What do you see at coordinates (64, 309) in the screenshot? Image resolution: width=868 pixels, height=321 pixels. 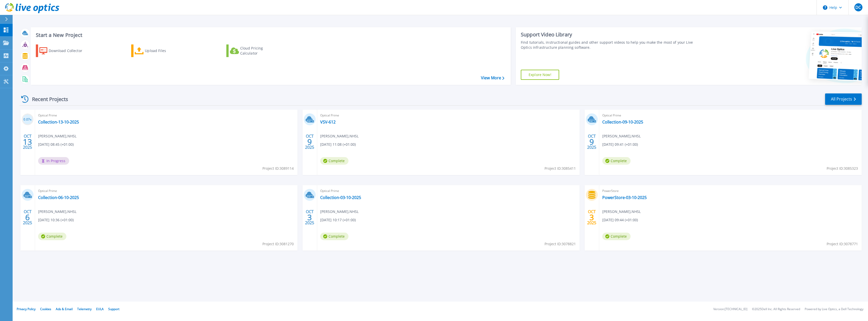 I see `a: Ads & Email` at bounding box center [64, 309].